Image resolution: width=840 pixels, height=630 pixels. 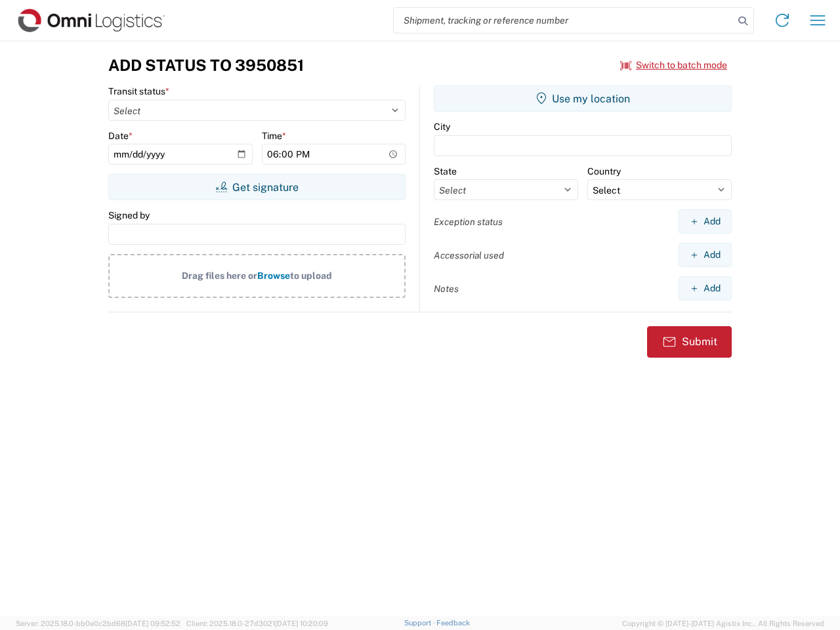 I want to click on label: Exception status, so click(x=468, y=222).